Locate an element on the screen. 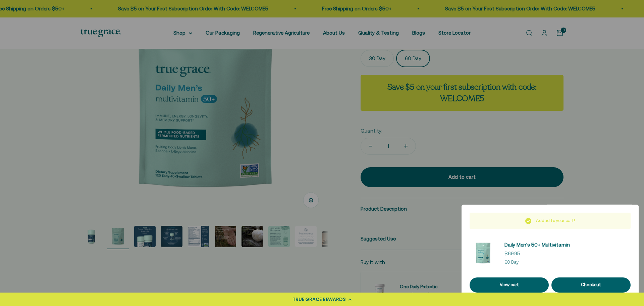 This screenshot has height=306, width=644. a: View cart is located at coordinates (509, 285).